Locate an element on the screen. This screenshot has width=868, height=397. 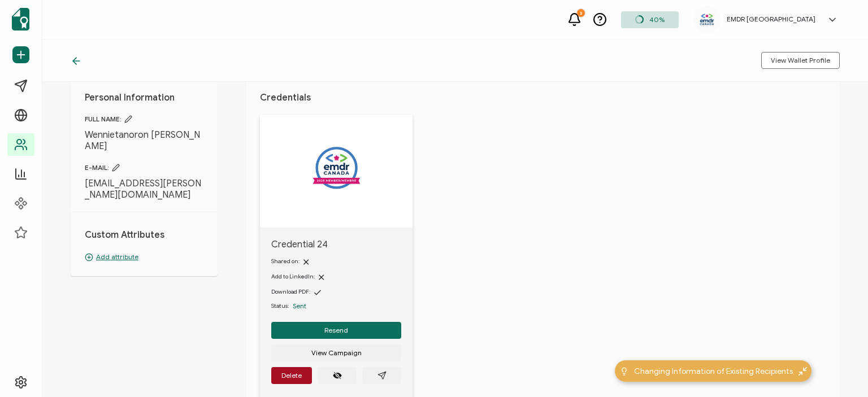
button: View Campaign is located at coordinates (336, 354).